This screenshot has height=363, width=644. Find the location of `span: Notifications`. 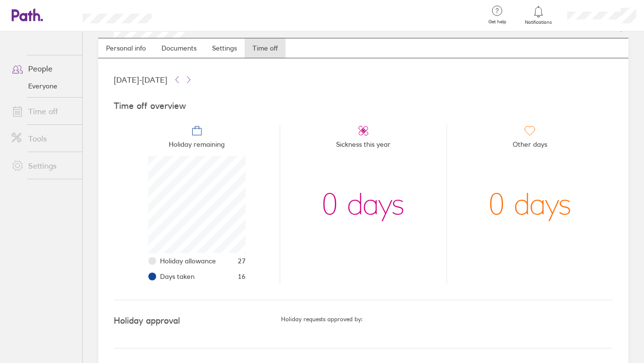

span: Notifications is located at coordinates (538, 23).